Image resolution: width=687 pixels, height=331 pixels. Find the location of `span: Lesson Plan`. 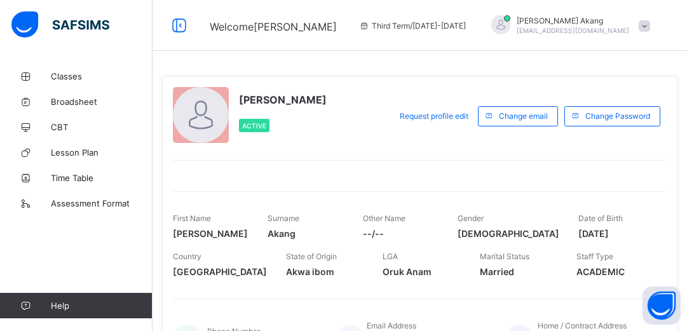

span: Lesson Plan is located at coordinates (102, 153).